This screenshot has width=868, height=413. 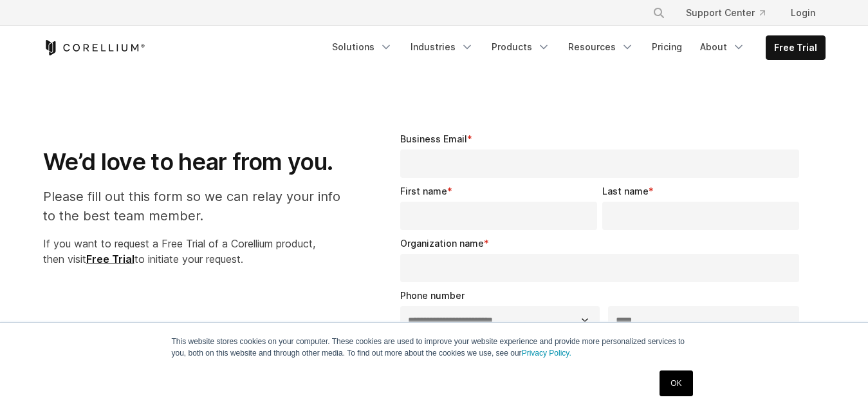 What do you see at coordinates (803, 13) in the screenshot?
I see `a: Login` at bounding box center [803, 13].